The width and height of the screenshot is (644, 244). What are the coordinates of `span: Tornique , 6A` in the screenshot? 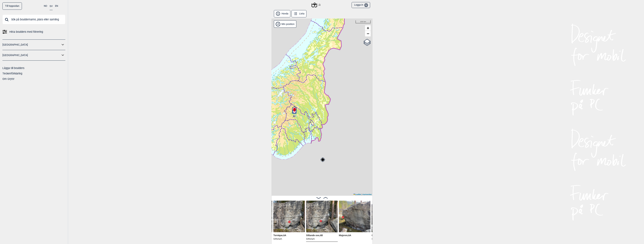 It's located at (280, 235).